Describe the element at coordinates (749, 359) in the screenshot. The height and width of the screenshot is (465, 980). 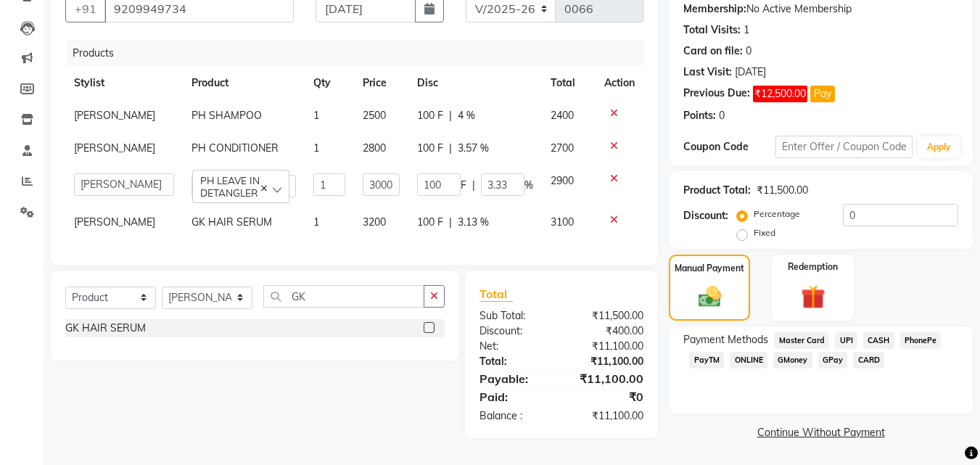
I see `span: ONLINE` at that location.